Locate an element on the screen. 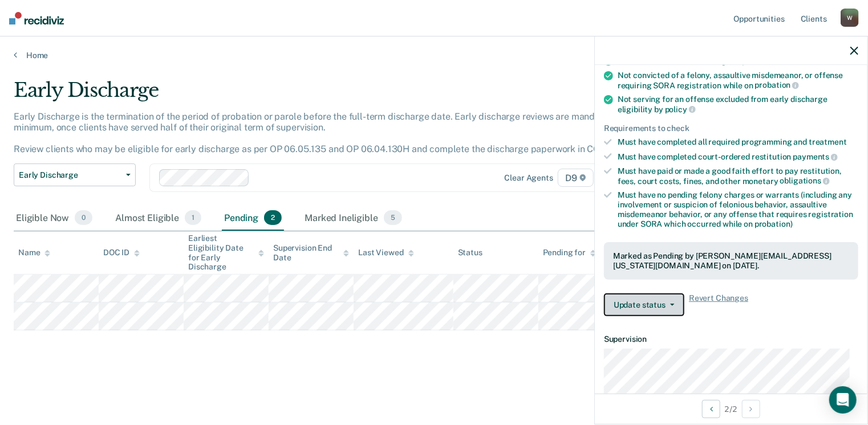 This screenshot has width=868, height=425. div: Earliest Eligibility Date for Early Discharge is located at coordinates (226, 252).